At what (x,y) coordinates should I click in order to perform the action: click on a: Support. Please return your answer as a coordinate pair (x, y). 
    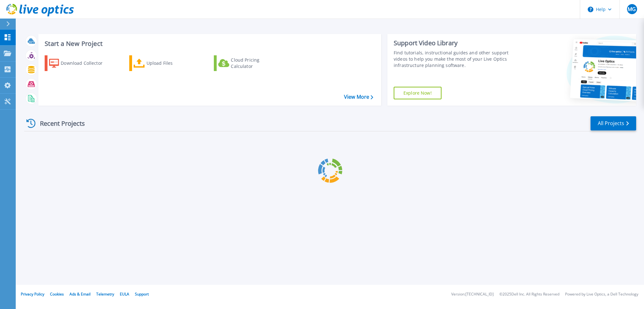
    Looking at the image, I should click on (142, 294).